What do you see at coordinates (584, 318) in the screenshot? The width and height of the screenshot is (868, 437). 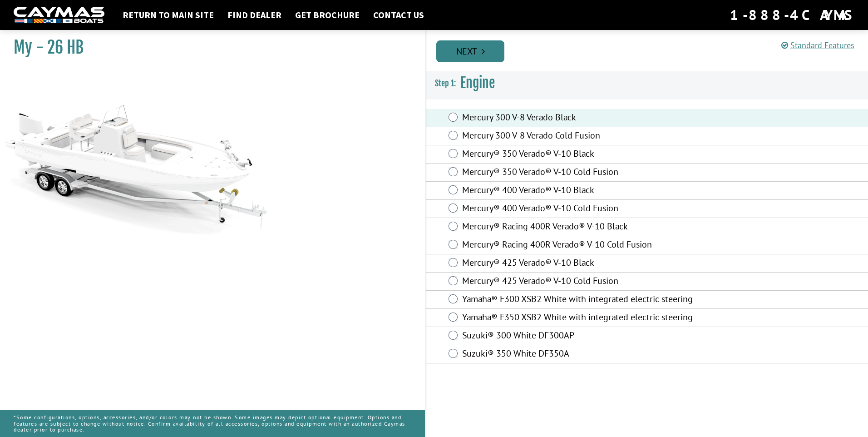 I see `label: Yamaha® F350 XSB2 White with integrated electric steering` at bounding box center [584, 318].